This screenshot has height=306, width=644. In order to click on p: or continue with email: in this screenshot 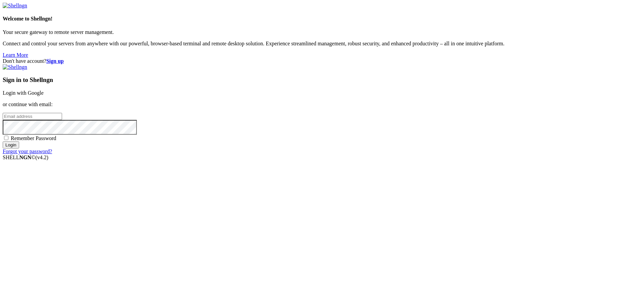, I will do `click(322, 104)`.